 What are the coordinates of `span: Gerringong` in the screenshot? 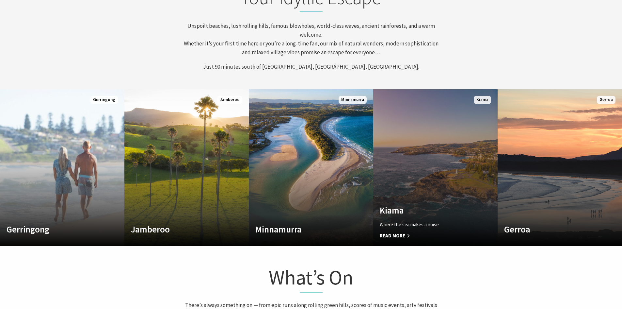 It's located at (104, 100).